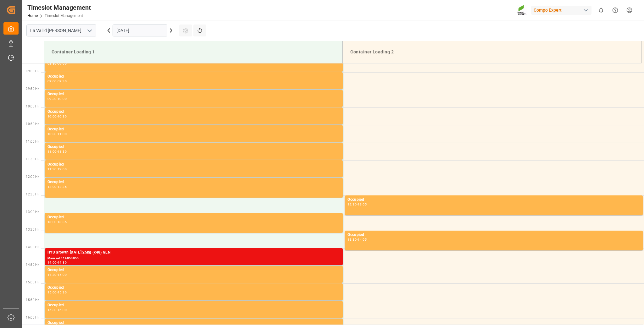  Describe the element at coordinates (362, 239) in the screenshot. I see `div: 14:05` at that location.